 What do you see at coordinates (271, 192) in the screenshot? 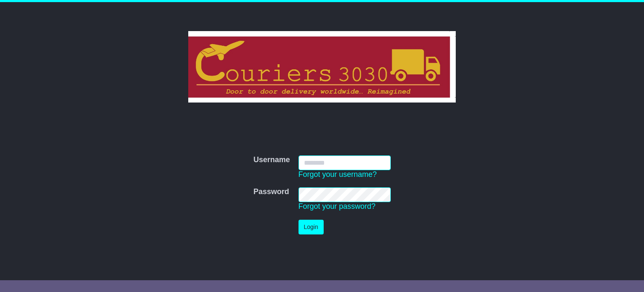
I see `label: Password` at bounding box center [271, 192].